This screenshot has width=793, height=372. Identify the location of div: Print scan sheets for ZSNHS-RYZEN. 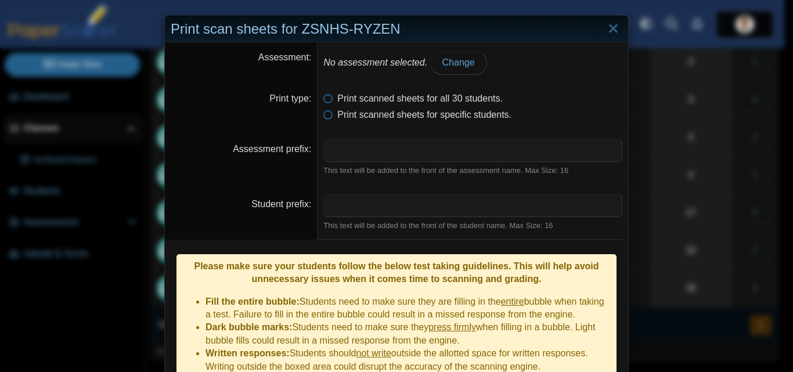
(397, 29).